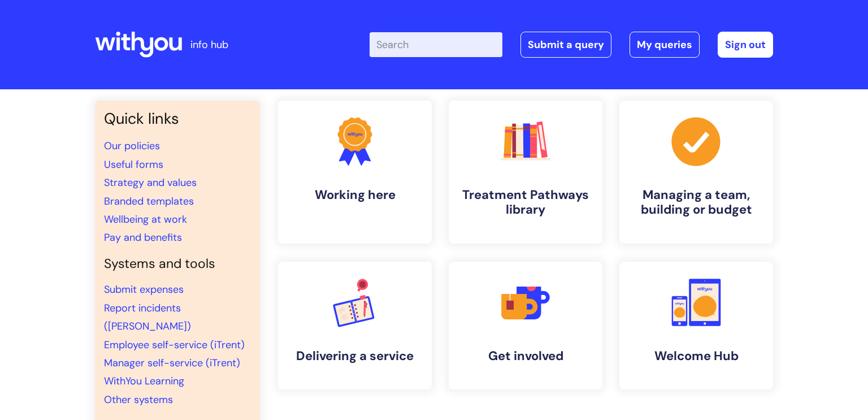  Describe the element at coordinates (150, 182) in the screenshot. I see `a: Strategy and values` at that location.